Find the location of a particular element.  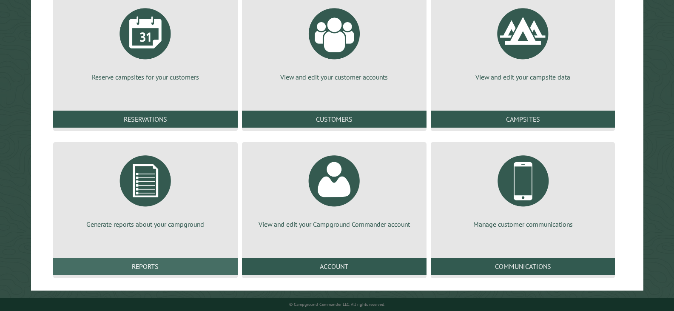

a: View and edit your customer accounts is located at coordinates (334, 42).